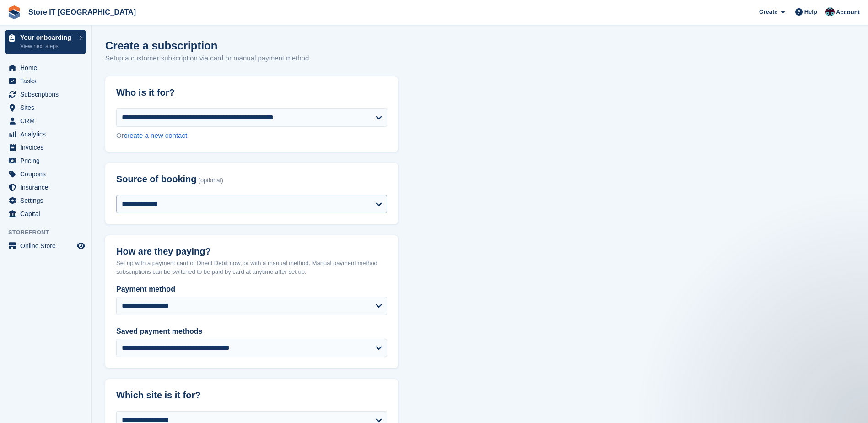  Describe the element at coordinates (211, 180) in the screenshot. I see `span: (optional)` at that location.